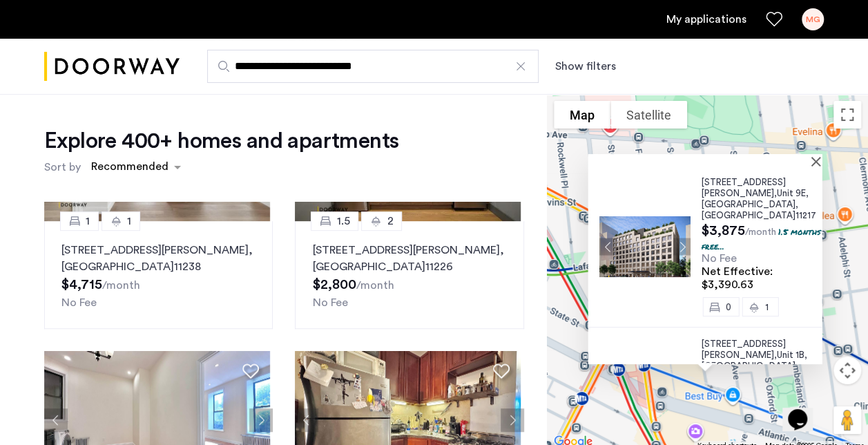  Describe the element at coordinates (645, 247) in the screenshot. I see `img: Apartment photo` at that location.